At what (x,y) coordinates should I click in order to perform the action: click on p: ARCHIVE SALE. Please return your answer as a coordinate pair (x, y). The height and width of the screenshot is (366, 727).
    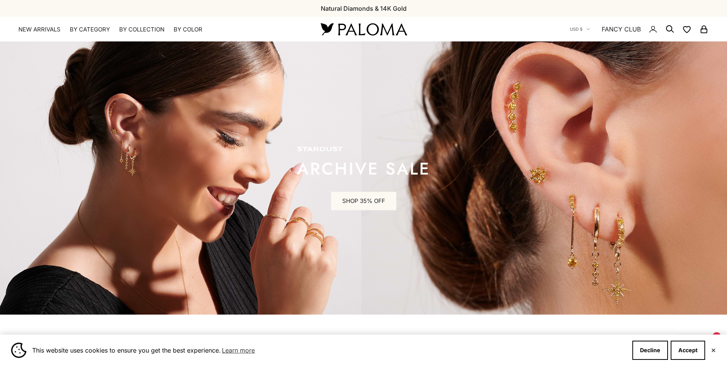
    Looking at the image, I should click on (364, 169).